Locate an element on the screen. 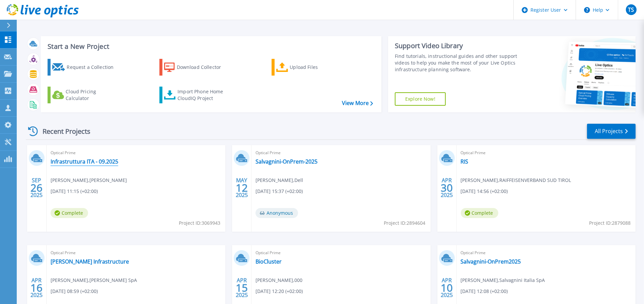  div: Find tutorials, instructional guides and other support videos to help you make the most of your L... is located at coordinates (458, 63).